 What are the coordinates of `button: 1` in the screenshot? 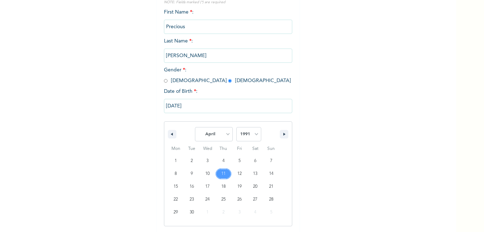 It's located at (176, 161).